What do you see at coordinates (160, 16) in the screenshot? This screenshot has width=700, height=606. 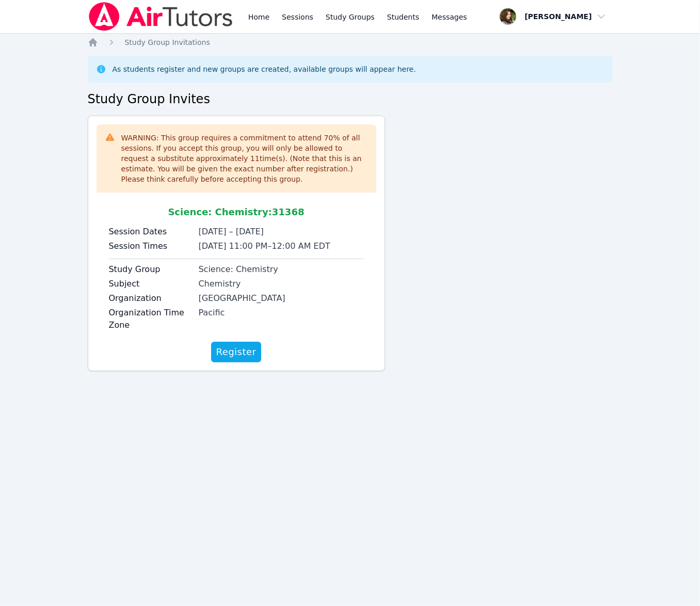 I see `img: Air Tutors` at bounding box center [160, 16].